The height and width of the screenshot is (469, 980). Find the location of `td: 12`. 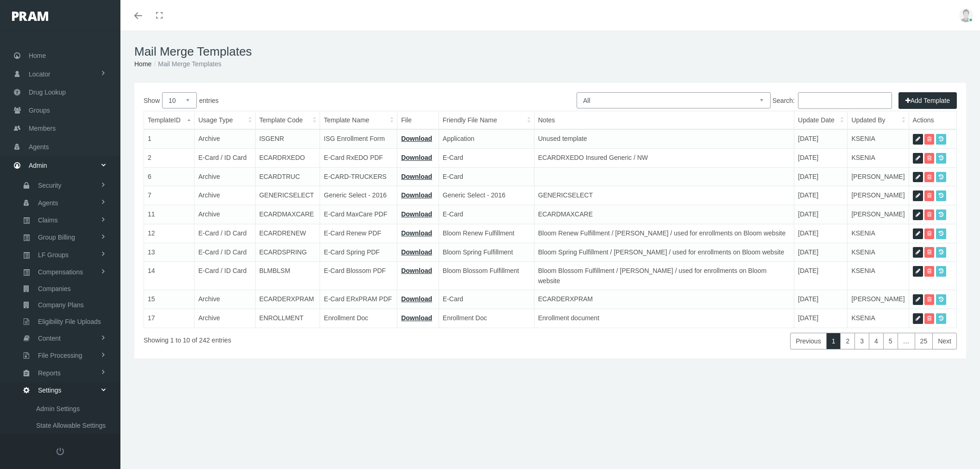

td: 12 is located at coordinates (169, 233).